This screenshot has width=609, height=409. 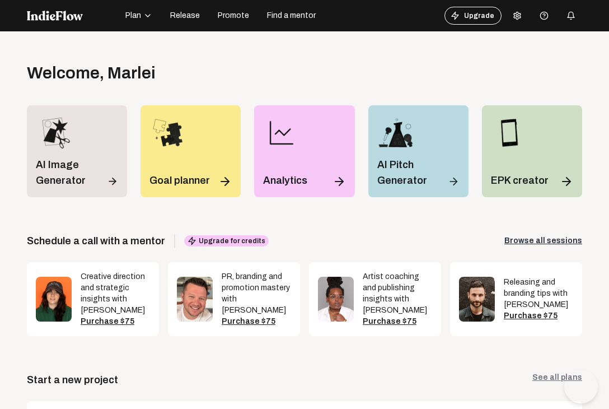 What do you see at coordinates (543, 241) in the screenshot?
I see `a: Browse all sessions` at bounding box center [543, 241].